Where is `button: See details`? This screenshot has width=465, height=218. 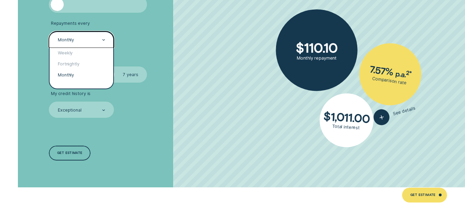 button: See details is located at coordinates (395, 114).